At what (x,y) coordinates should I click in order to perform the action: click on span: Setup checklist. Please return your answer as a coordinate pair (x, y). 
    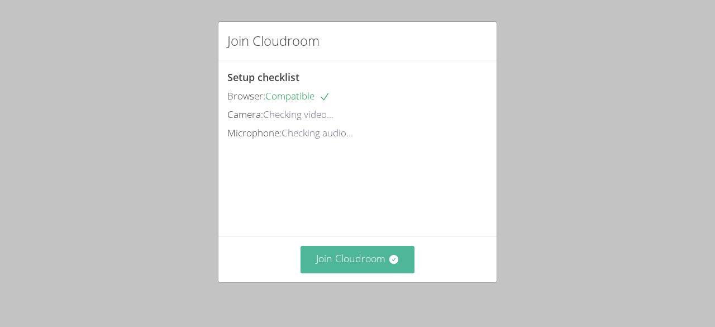
    Looking at the image, I should click on (263, 77).